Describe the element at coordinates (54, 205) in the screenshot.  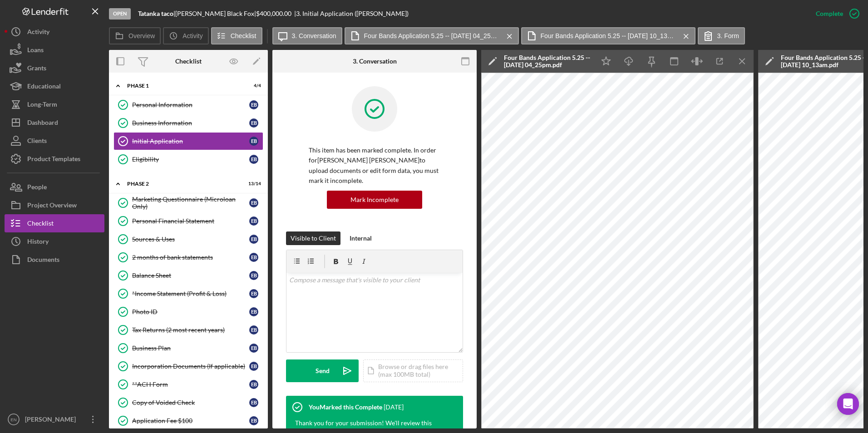
I see `button: Project Overview` at that location.